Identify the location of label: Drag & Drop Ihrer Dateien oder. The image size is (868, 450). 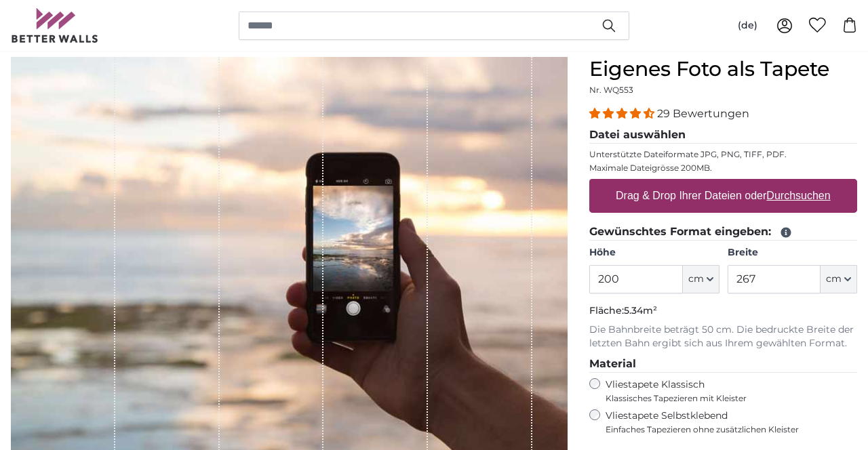
(722, 196).